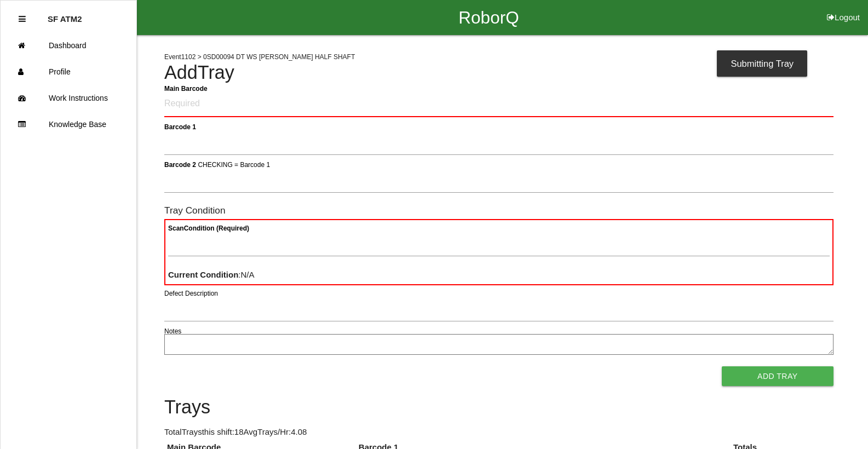 This screenshot has width=868, height=449. What do you see at coordinates (499, 408) in the screenshot?
I see `h4: Trays` at bounding box center [499, 408].